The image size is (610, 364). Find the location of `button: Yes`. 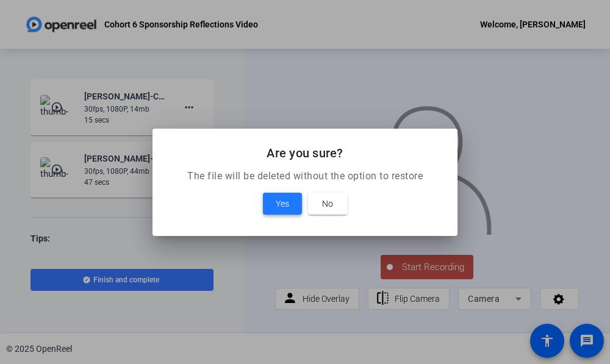

button: Yes is located at coordinates (282, 204).